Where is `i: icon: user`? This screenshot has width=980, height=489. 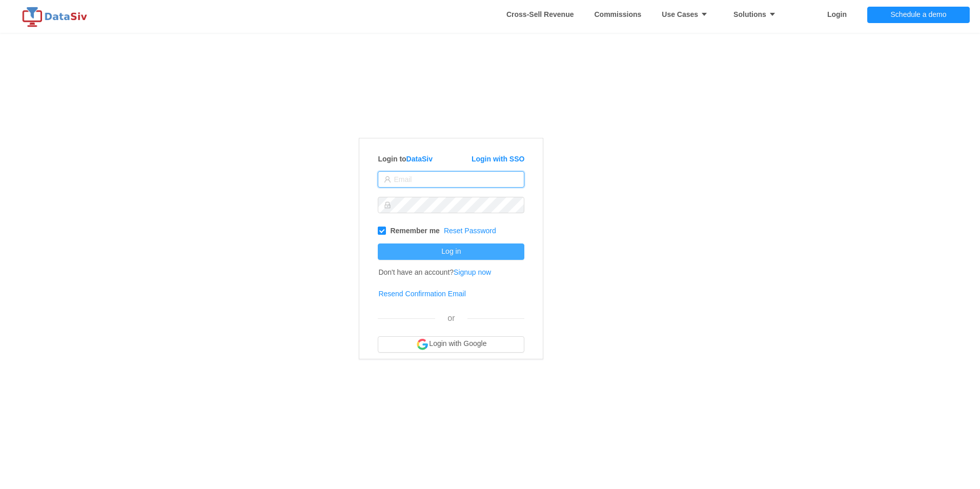
i: icon: user is located at coordinates (387, 180).